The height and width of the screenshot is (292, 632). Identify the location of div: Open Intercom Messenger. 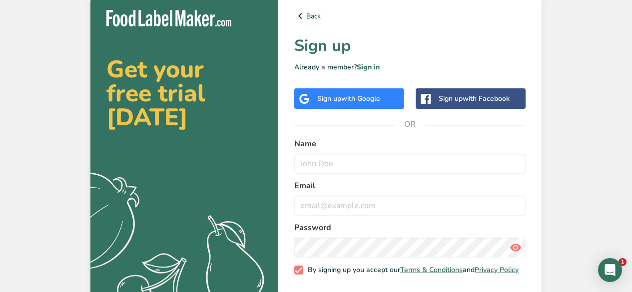
(610, 270).